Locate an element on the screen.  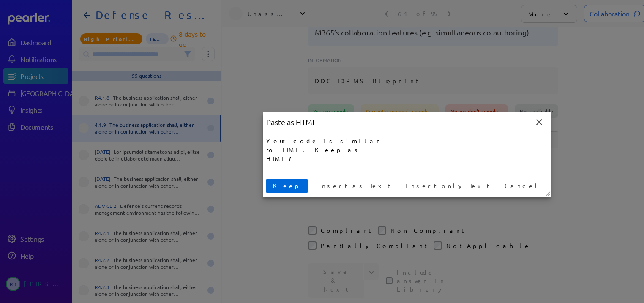
span: Insert as Text is located at coordinates (352, 186).